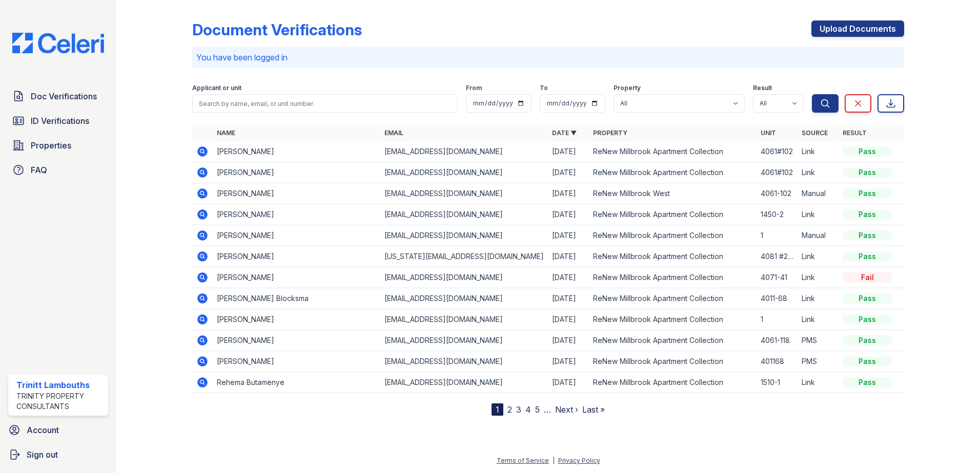  I want to click on a: Privacy Policy, so click(579, 460).